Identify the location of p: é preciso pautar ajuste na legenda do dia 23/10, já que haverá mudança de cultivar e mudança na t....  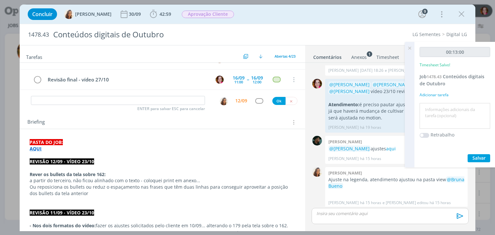
(396, 111).